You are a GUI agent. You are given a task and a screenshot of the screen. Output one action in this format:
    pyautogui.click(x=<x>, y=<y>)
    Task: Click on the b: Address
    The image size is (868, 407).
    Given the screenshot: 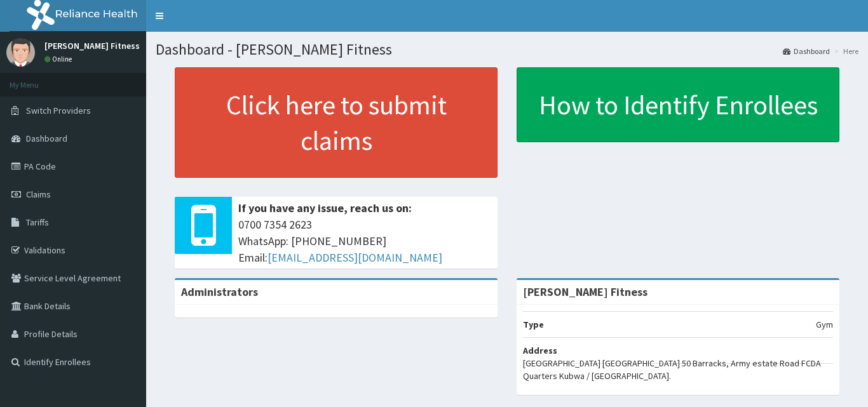 What is the action you would take?
    pyautogui.click(x=540, y=350)
    